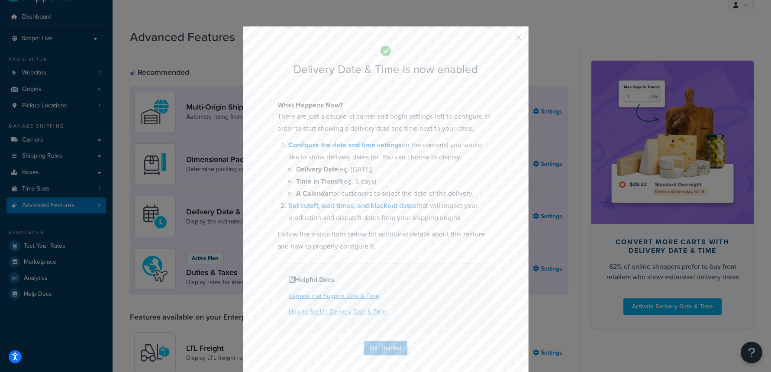  What do you see at coordinates (386, 69) in the screenshot?
I see `h2: Delivery Date & Time is now enabled` at bounding box center [386, 69].